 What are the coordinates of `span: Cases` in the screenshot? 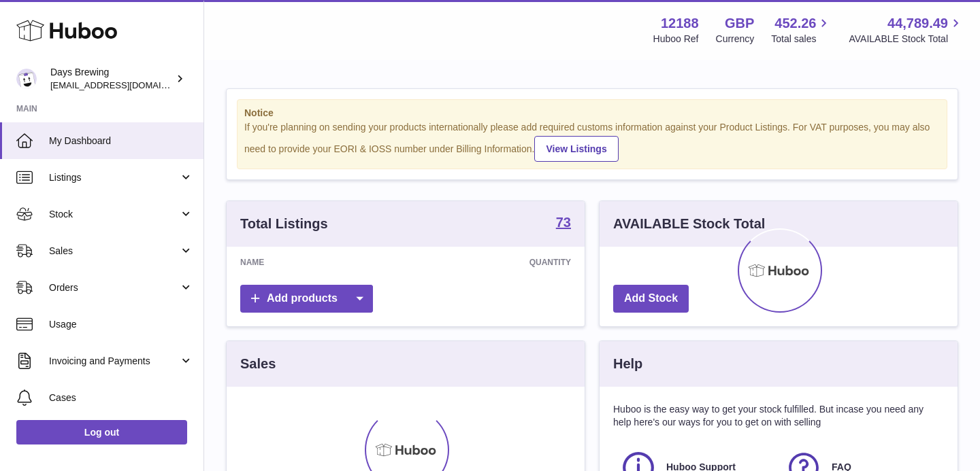 It's located at (121, 398).